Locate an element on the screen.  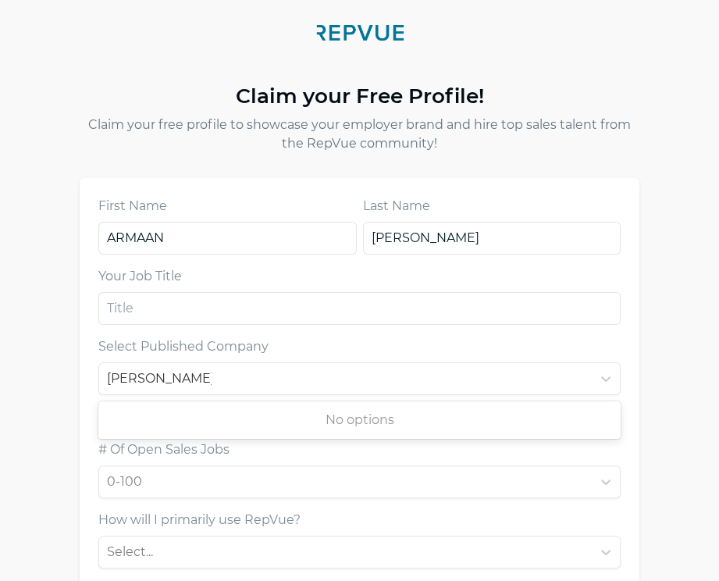
img: RepVue is located at coordinates (360, 33).